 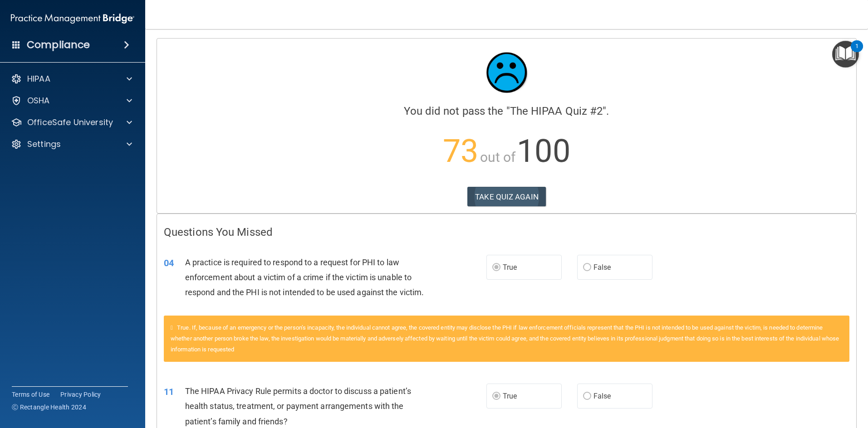 What do you see at coordinates (460, 151) in the screenshot?
I see `span: 73` at bounding box center [460, 151].